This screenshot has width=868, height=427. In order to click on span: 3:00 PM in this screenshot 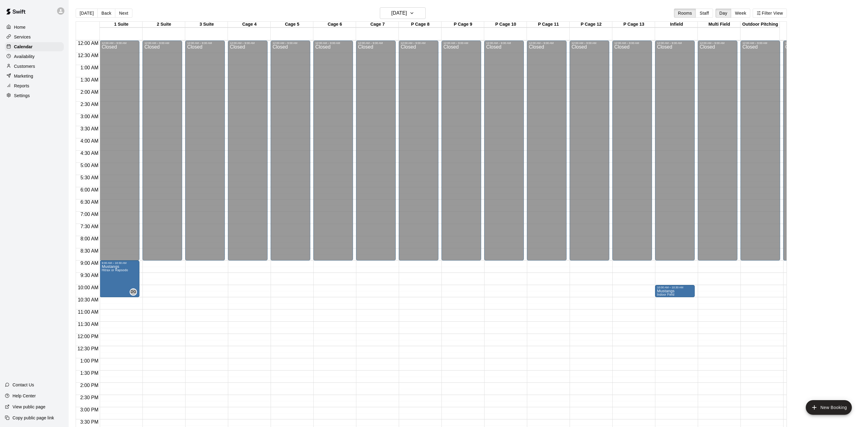, I will do `click(90, 410)`.